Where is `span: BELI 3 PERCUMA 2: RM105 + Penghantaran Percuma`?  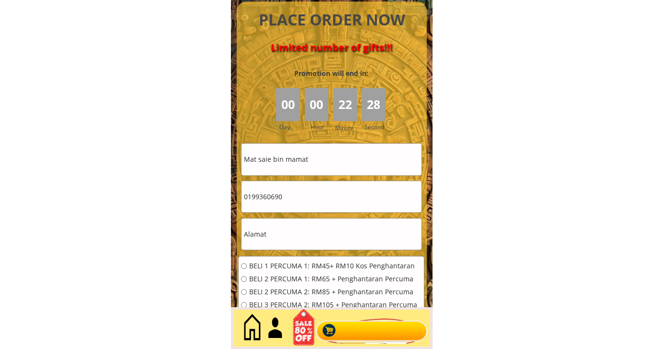
span: BELI 3 PERCUMA 2: RM105 + Penghantaran Percuma is located at coordinates (333, 305).